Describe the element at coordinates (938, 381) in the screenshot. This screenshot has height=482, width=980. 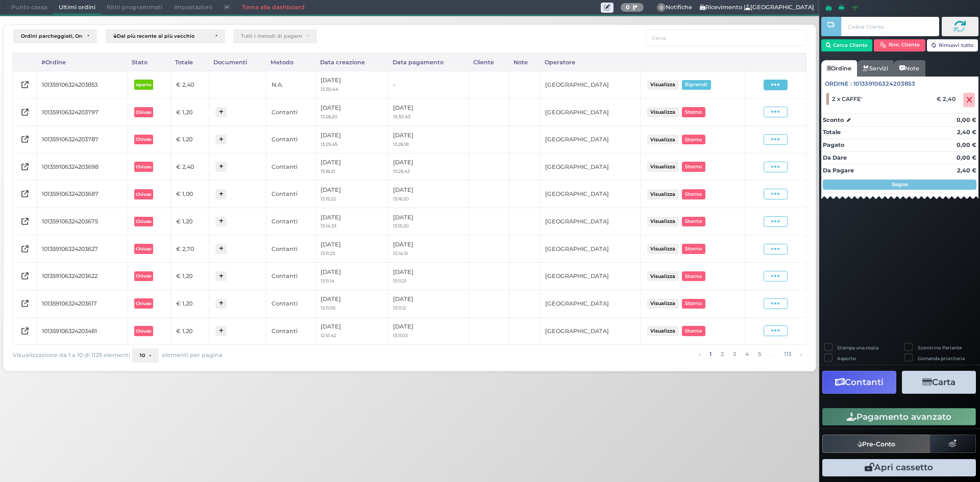
I see `button: Carta` at that location.